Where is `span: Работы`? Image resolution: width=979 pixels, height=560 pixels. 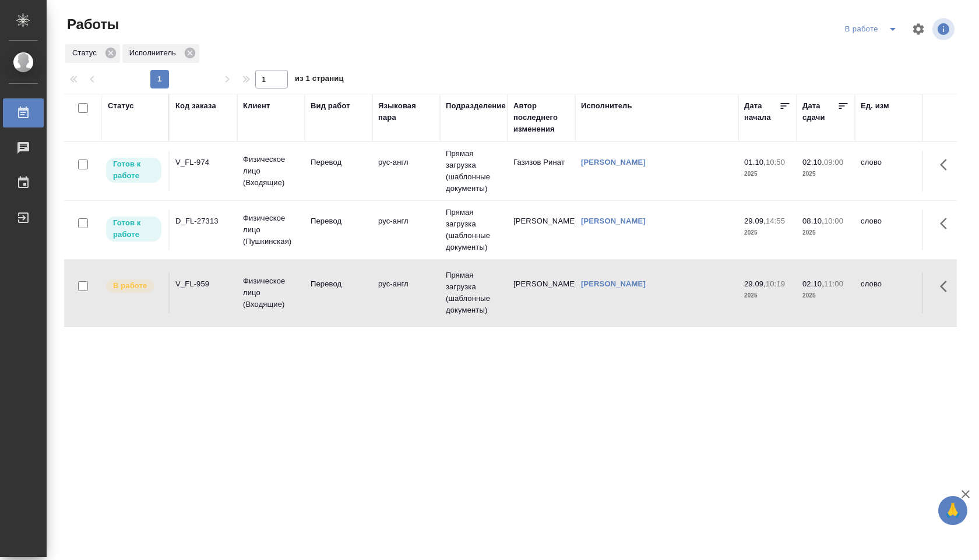 span: Работы is located at coordinates (91, 24).